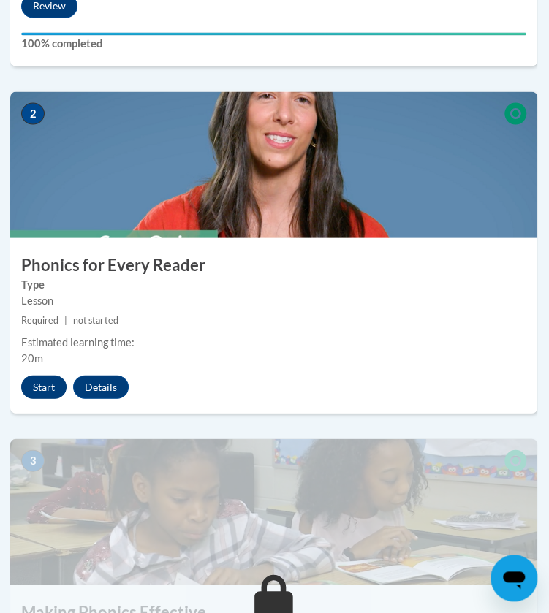 The image size is (549, 613). What do you see at coordinates (273, 264) in the screenshot?
I see `h3: Phonics for Every Reader` at bounding box center [273, 264].